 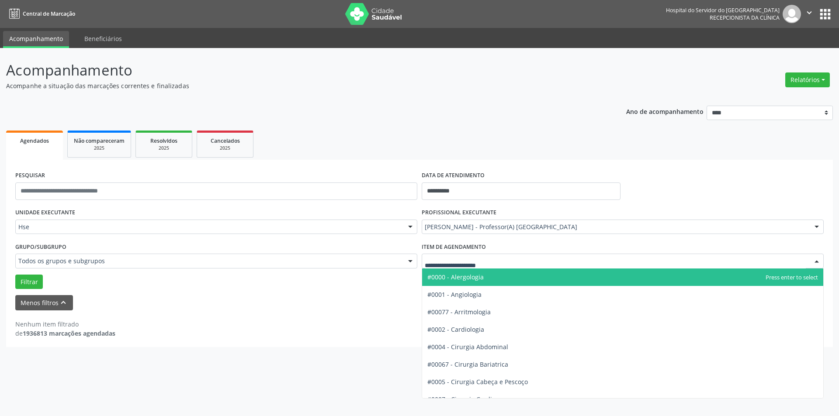 I want to click on span: #00077 - Arritmologia, so click(x=459, y=312).